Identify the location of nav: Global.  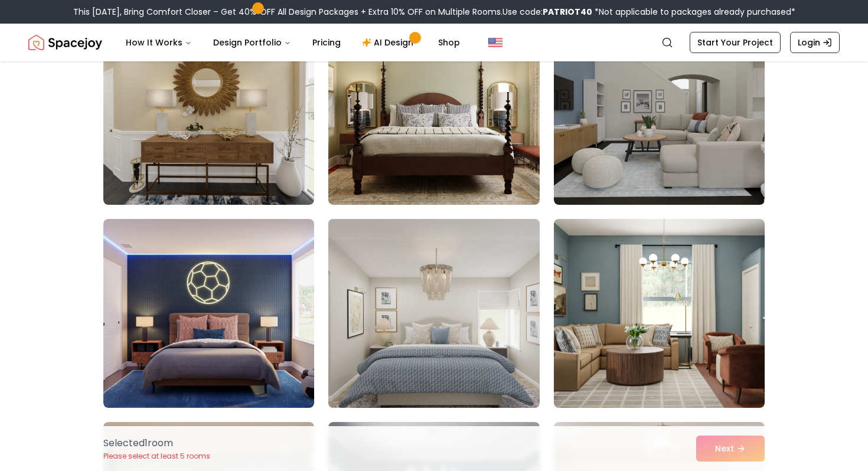
(434, 43).